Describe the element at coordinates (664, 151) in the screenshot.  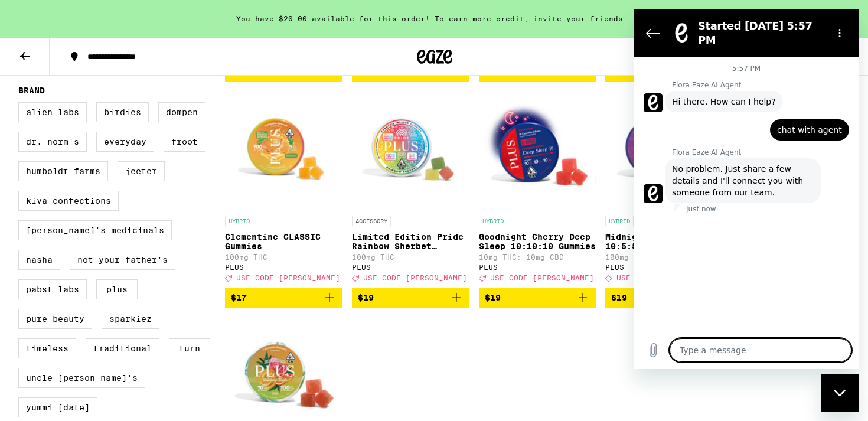
I see `img: PLUS - Midnight Berry SLEEP 10:5:5 Gummies` at that location.